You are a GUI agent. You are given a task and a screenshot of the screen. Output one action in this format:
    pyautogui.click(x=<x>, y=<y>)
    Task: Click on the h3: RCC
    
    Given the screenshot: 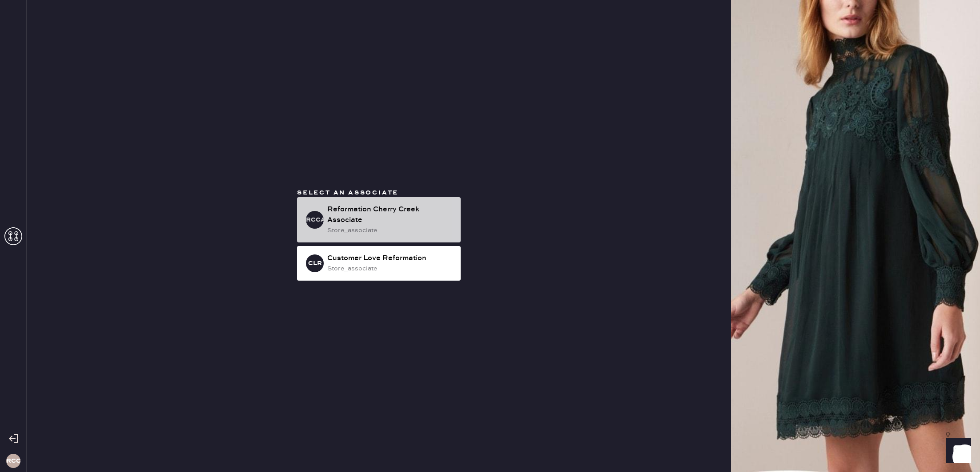 What is the action you would take?
    pyautogui.click(x=14, y=461)
    